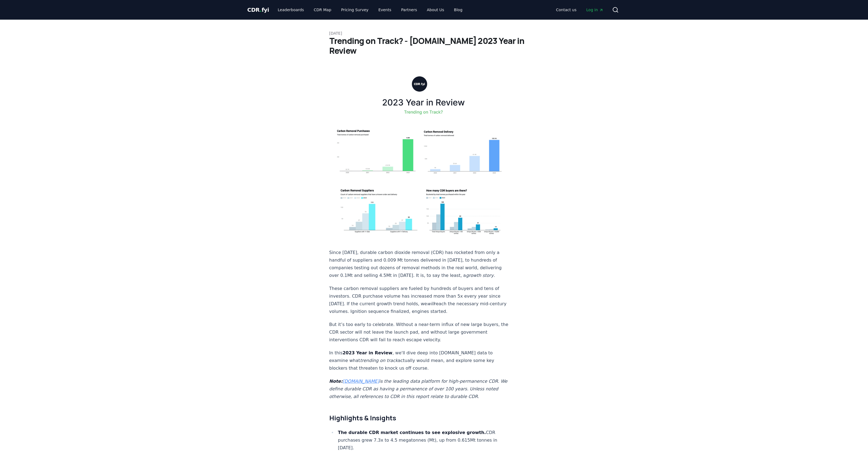 The height and width of the screenshot is (455, 868). What do you see at coordinates (385, 10) in the screenshot?
I see `a: Events` at bounding box center [385, 10].